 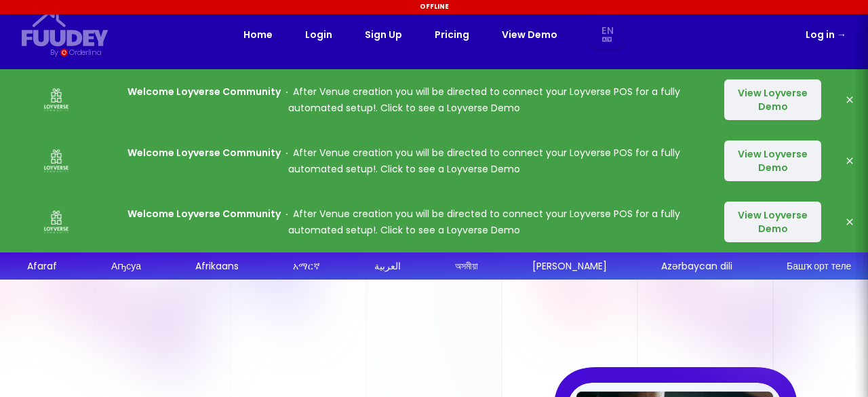 I want to click on div: Azərbaycan dili, so click(x=697, y=266).